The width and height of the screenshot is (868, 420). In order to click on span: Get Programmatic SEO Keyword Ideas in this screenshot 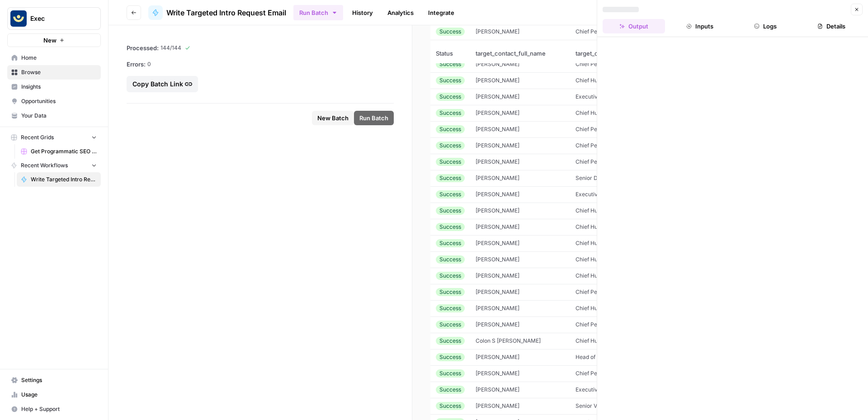, I will do `click(64, 151)`.